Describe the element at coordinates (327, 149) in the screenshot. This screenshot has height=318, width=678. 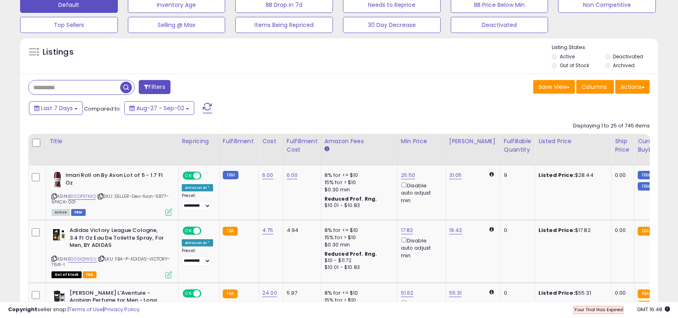
I see `small: Amazon Fees.` at that location.